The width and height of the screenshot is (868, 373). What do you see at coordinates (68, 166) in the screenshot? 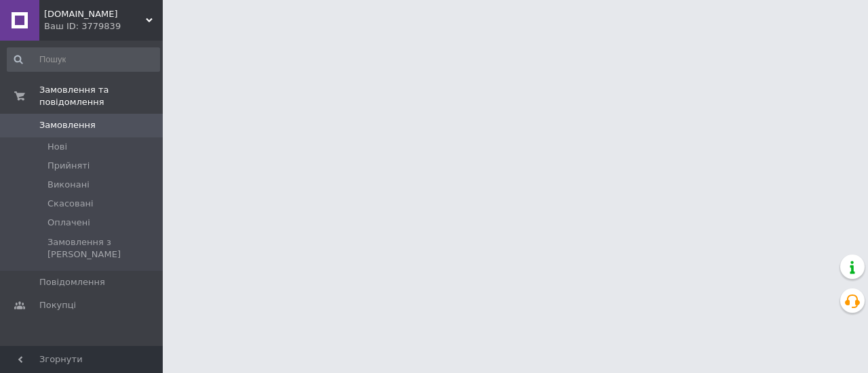
I see `span: Прийняті` at bounding box center [68, 166].